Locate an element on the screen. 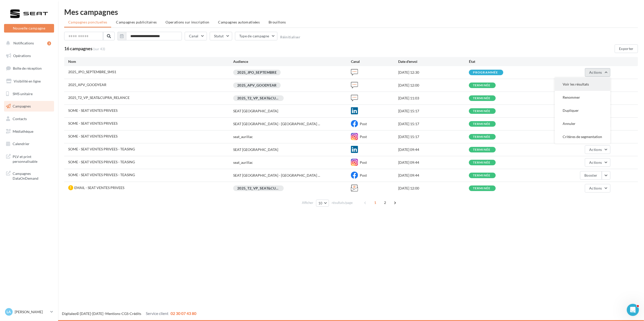 Image resolution: width=644 pixels, height=321 pixels. span: Visibilité en ligne is located at coordinates (27, 81).